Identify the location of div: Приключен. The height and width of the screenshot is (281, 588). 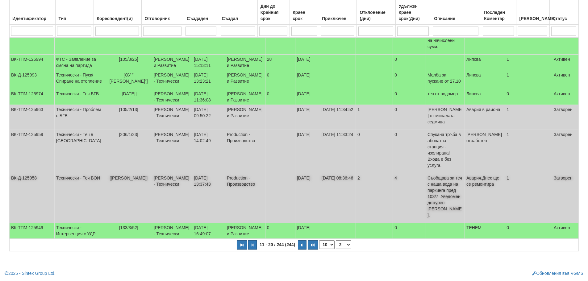
(338, 19).